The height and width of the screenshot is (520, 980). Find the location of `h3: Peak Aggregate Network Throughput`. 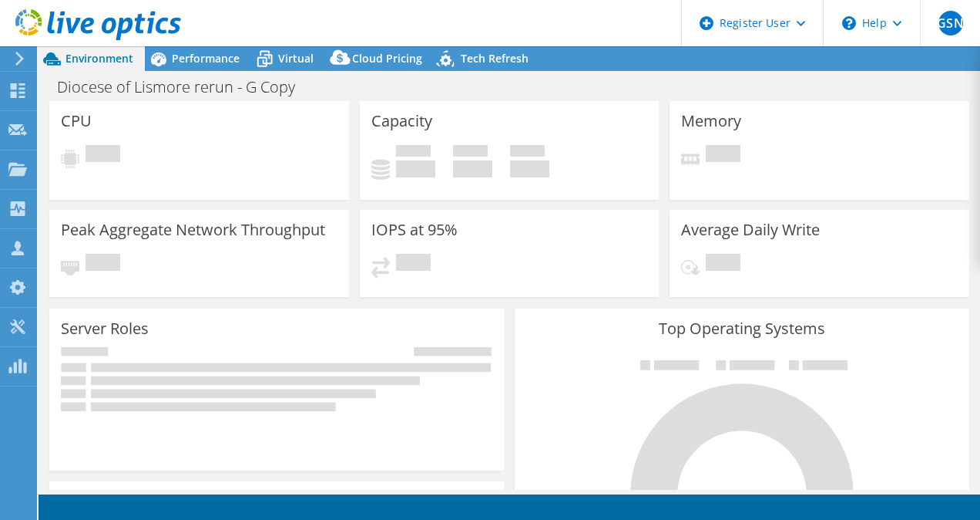

h3: Peak Aggregate Network Throughput is located at coordinates (192, 230).